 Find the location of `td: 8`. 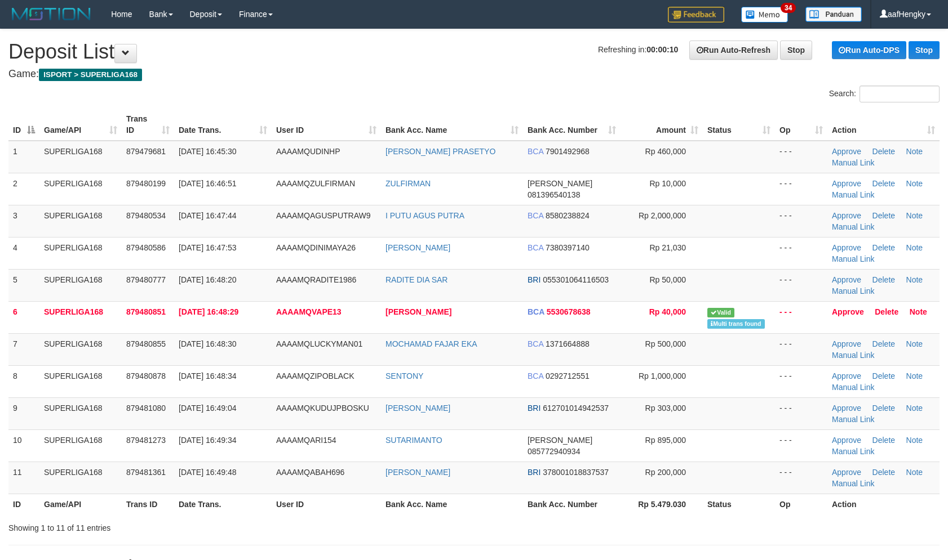

td: 8 is located at coordinates (23, 381).